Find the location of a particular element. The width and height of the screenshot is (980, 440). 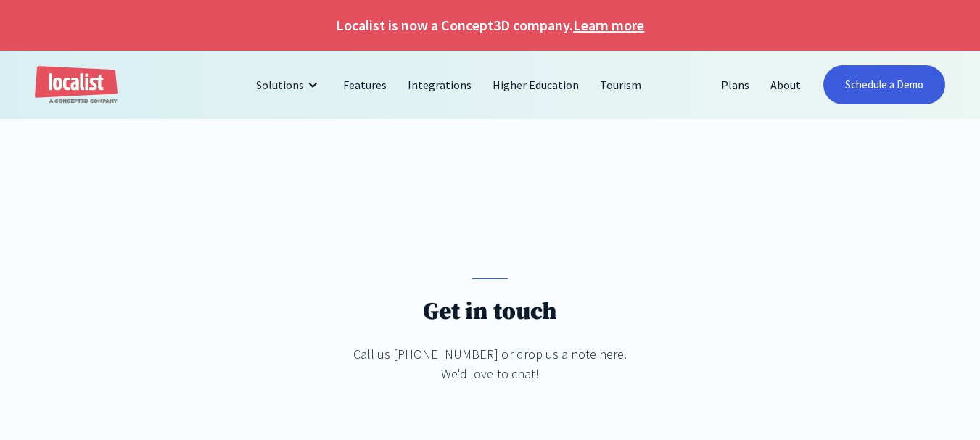

h1: Get in touch is located at coordinates (490, 312).